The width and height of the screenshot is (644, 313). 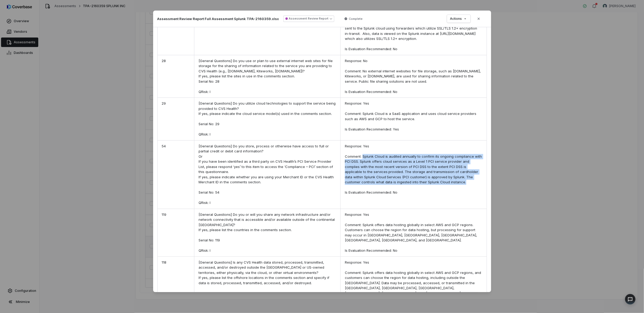 I want to click on div: [General Questions] Do you utilize cloud technologies to support the service being provided to CV..., so click(x=267, y=119).